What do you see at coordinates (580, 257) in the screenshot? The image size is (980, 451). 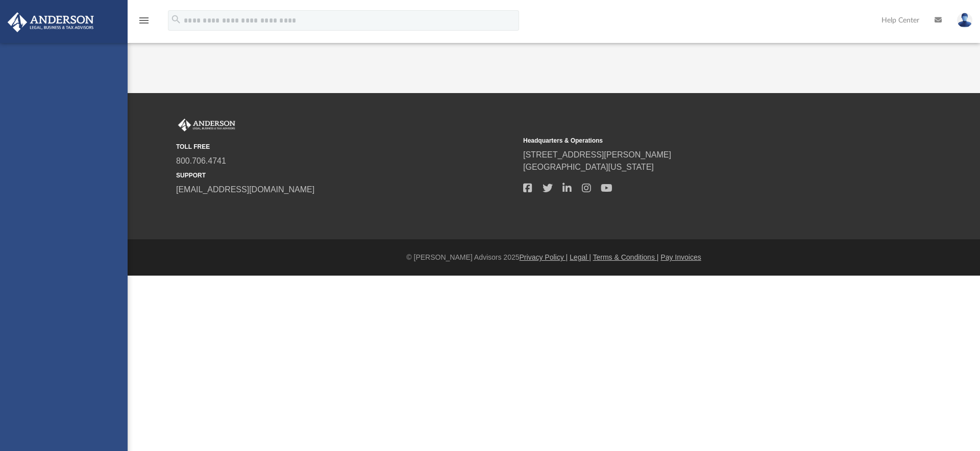 I see `a: Legal |` at bounding box center [580, 257].